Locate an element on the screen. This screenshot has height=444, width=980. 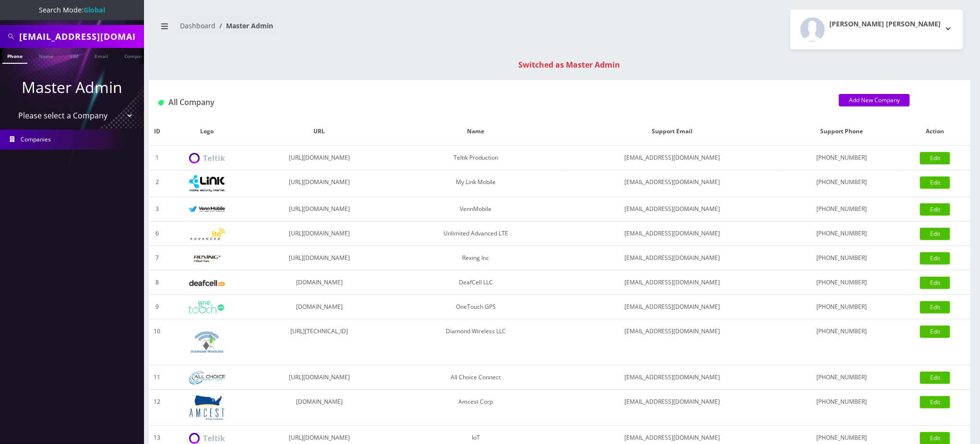
input: Search All Companies is located at coordinates (80, 37).